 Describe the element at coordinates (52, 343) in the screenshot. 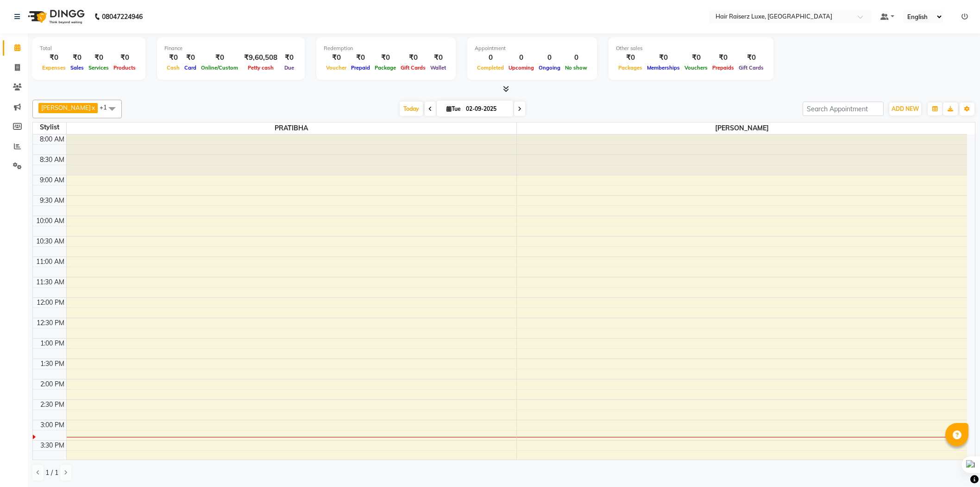

I see `div: 1:00 PM` at that location.